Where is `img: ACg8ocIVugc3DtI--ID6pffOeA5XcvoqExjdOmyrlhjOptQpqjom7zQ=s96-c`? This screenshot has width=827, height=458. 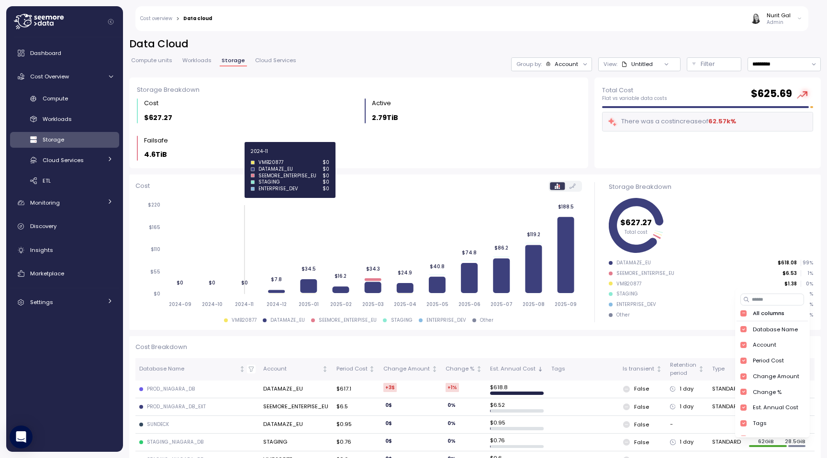
img: ACg8ocIVugc3DtI--ID6pffOeA5XcvoqExjdOmyrlhjOptQpqjom7zQ=s96-c is located at coordinates (755, 18).